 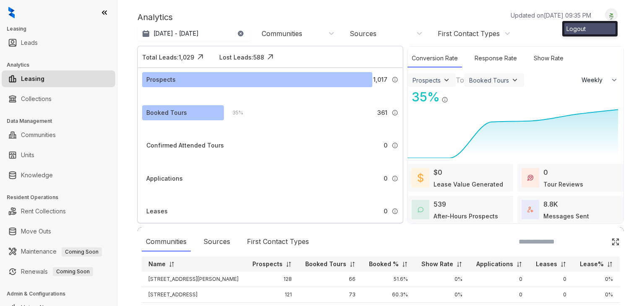 What do you see at coordinates (531, 177) in the screenshot?
I see `img: TourReviews` at bounding box center [531, 177].